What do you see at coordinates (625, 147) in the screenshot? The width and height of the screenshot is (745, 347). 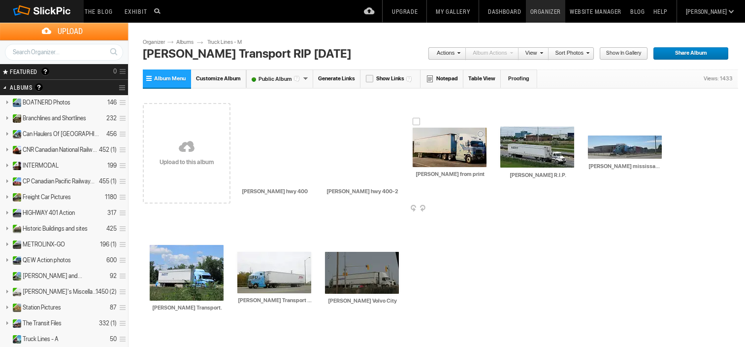 I see `img: mckevitt_mississauga.webp` at bounding box center [625, 147].